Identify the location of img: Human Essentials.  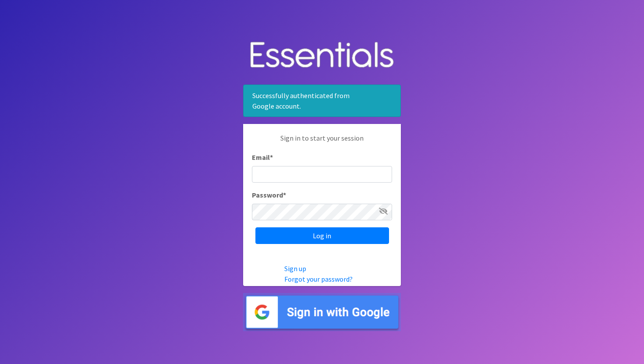
(322, 55).